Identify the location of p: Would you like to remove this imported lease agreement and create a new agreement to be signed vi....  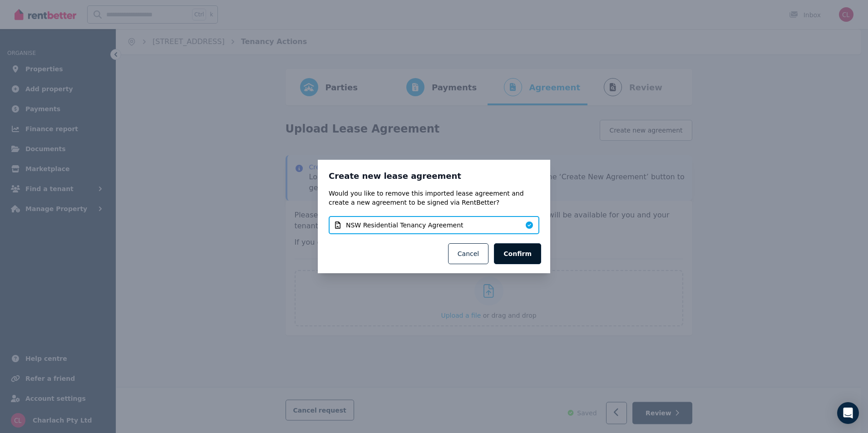
(434, 198).